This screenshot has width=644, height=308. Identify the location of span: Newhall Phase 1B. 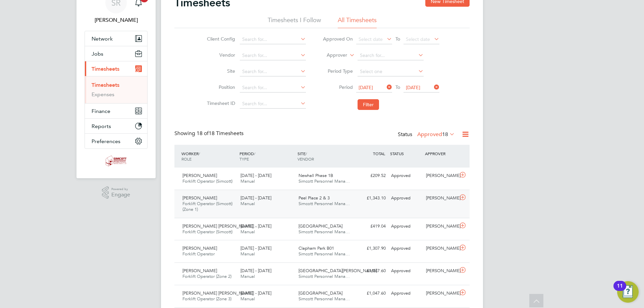
(316, 175).